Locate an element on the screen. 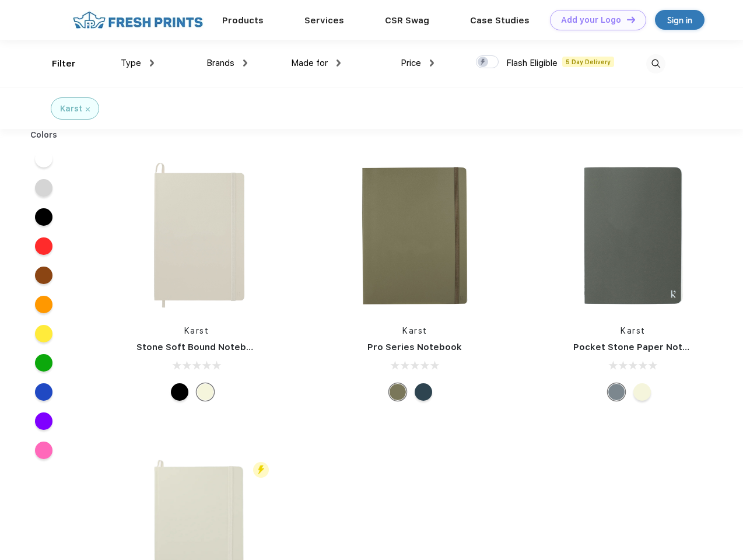 This screenshot has height=560, width=743. a: Products is located at coordinates (243, 20).